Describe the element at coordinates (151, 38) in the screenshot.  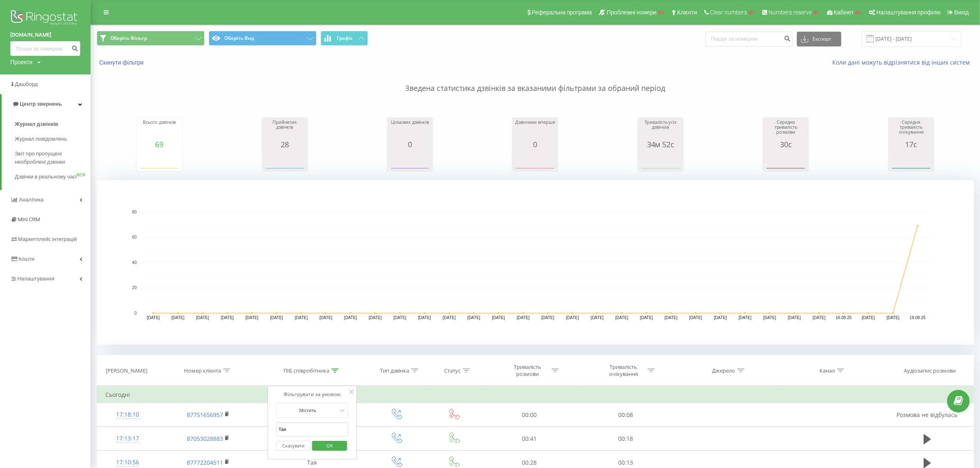
I see `button: Оберіть Фільтр` at that location.